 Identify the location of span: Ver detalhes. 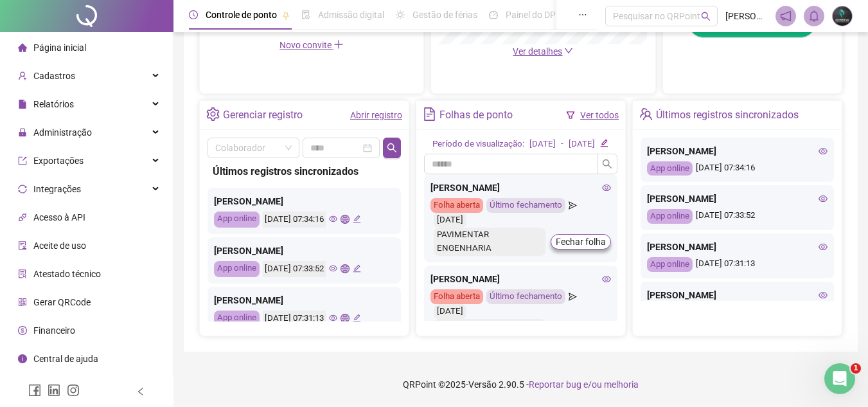
(537, 51).